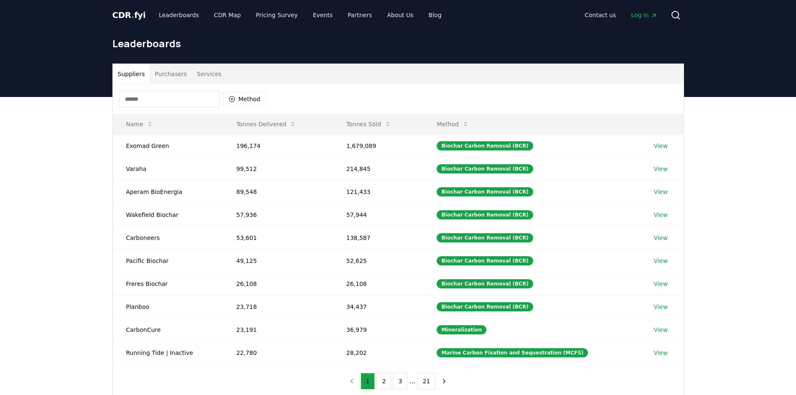 Image resolution: width=796 pixels, height=395 pixels. I want to click on td: Freres Biochar, so click(168, 283).